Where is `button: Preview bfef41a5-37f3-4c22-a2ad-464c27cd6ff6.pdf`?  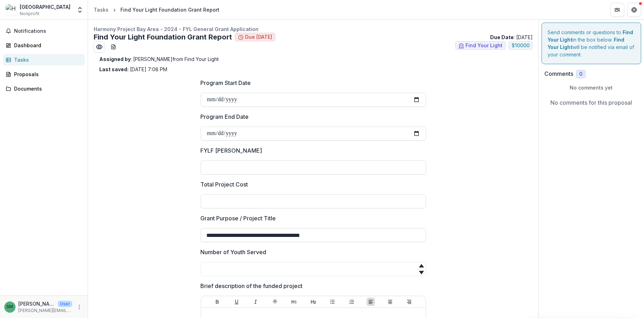
button: Preview bfef41a5-37f3-4c22-a2ad-464c27cd6ff6.pdf is located at coordinates (99, 47).